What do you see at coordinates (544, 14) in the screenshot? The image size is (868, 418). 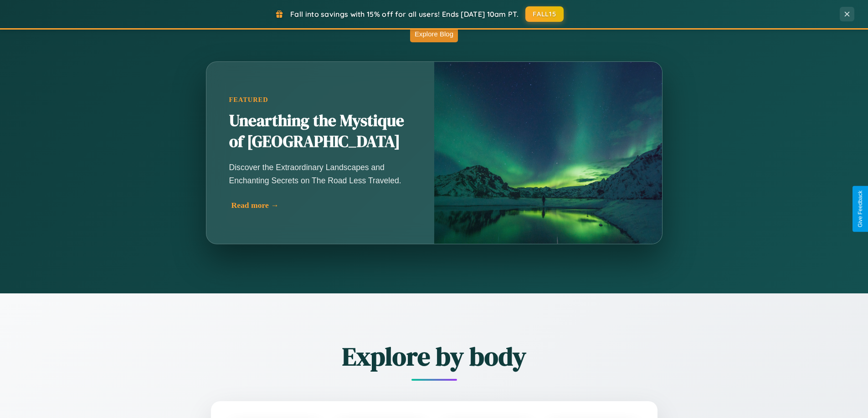 I see `button: FALL15` at bounding box center [544, 14].